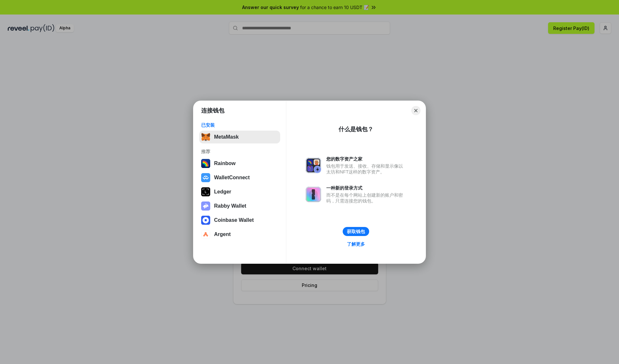 This screenshot has width=619, height=364. Describe the element at coordinates (223, 234) in the screenshot. I see `div: Argent` at that location.